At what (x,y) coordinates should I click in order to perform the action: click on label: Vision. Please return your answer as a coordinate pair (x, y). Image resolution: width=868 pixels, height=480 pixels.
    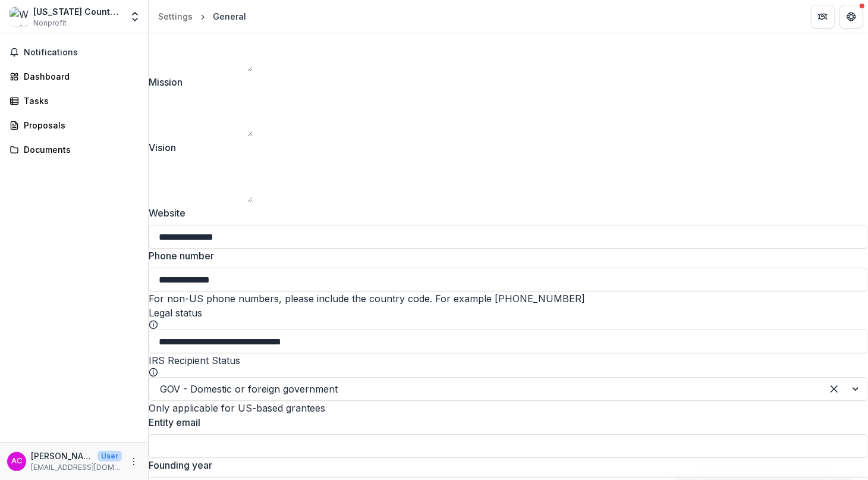
    Looking at the image, I should click on (505, 148).